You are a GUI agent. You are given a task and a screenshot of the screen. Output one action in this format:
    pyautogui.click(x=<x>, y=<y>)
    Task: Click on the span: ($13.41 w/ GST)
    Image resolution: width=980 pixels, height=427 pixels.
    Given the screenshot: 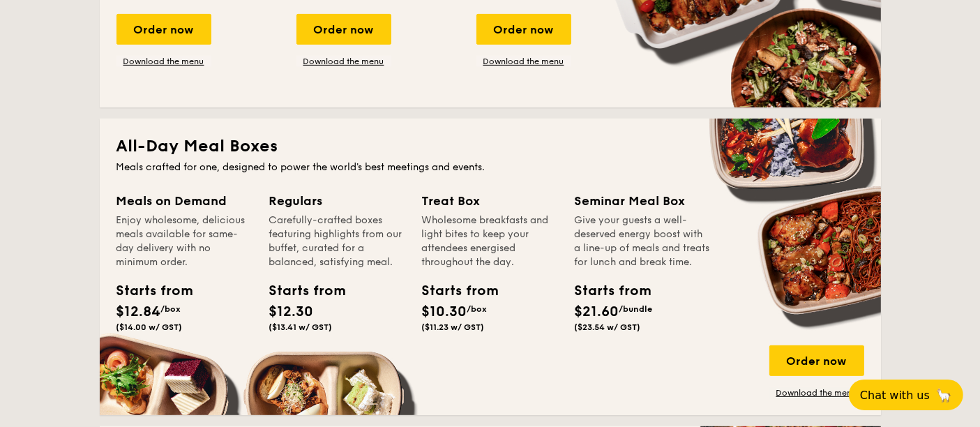 What is the action you would take?
    pyautogui.click(x=301, y=328)
    